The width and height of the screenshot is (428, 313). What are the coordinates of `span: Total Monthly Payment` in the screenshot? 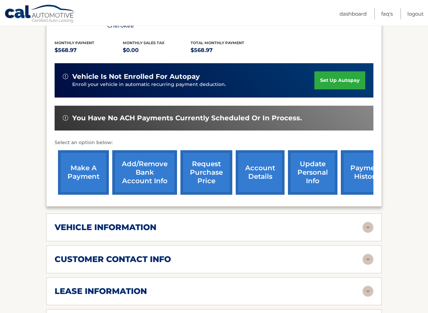 It's located at (218, 43).